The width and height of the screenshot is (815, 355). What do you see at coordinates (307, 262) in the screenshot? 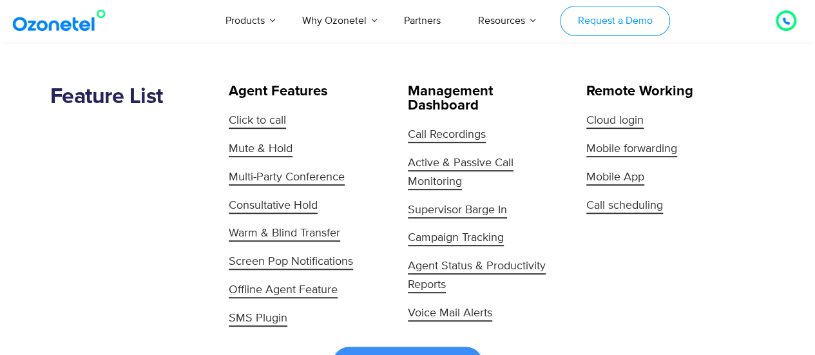
I see `a: Screen Pop Notifications` at bounding box center [307, 262].